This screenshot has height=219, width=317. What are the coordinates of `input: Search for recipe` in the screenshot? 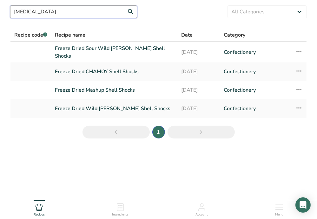 It's located at (74, 12).